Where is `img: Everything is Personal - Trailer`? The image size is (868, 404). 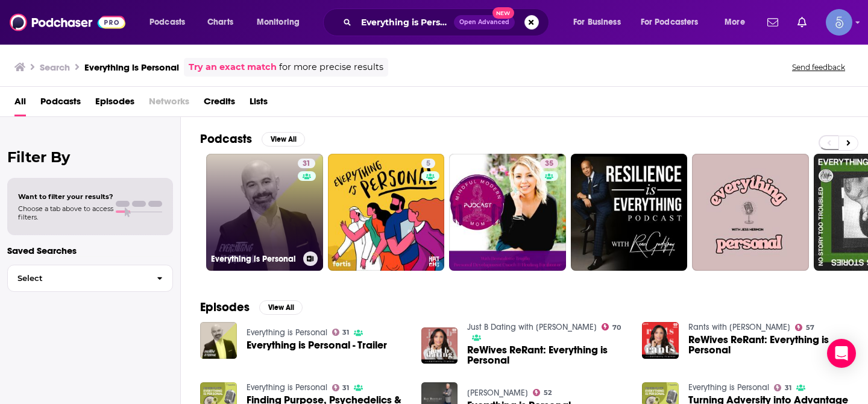
img: Everything is Personal - Trailer is located at coordinates (218, 340).